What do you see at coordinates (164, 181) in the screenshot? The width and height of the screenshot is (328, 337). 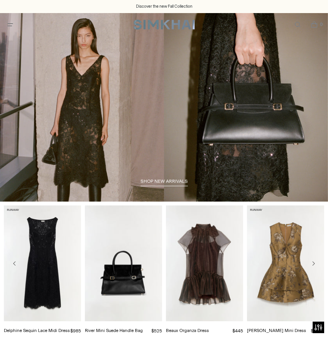 I see `span: shop new arrivals` at bounding box center [164, 181].